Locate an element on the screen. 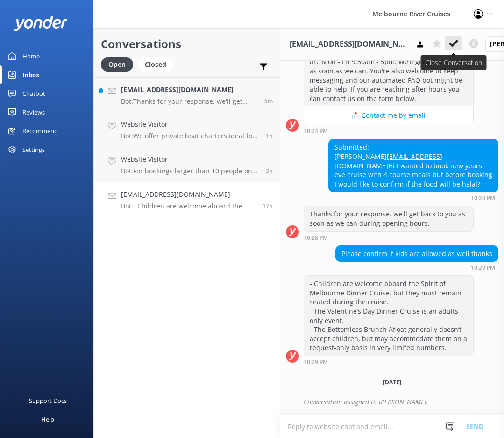 This screenshot has width=504, height=438. div: Settings is located at coordinates (34, 150).